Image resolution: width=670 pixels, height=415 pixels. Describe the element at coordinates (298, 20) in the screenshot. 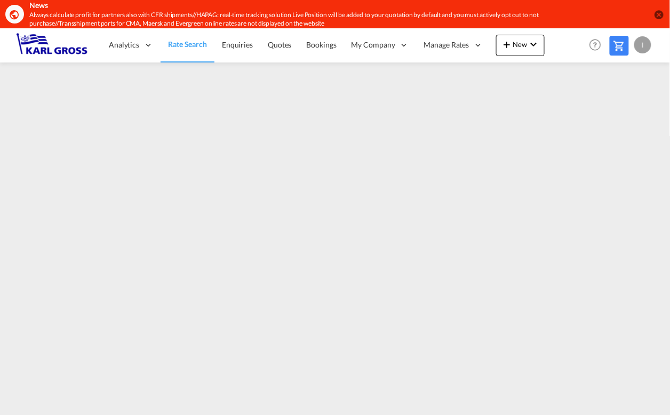

I see `div: Always calculate profit for partners also with CFR shipments//HAPAG: real-time tracking solution ...` at that location.